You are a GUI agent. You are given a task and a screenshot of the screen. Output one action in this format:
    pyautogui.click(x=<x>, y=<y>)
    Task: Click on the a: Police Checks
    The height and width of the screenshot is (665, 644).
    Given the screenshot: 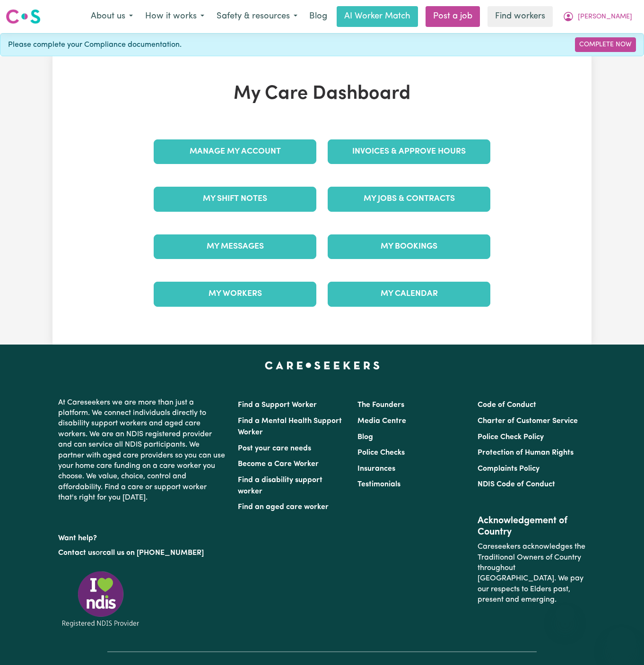 What is the action you would take?
    pyautogui.click(x=381, y=453)
    